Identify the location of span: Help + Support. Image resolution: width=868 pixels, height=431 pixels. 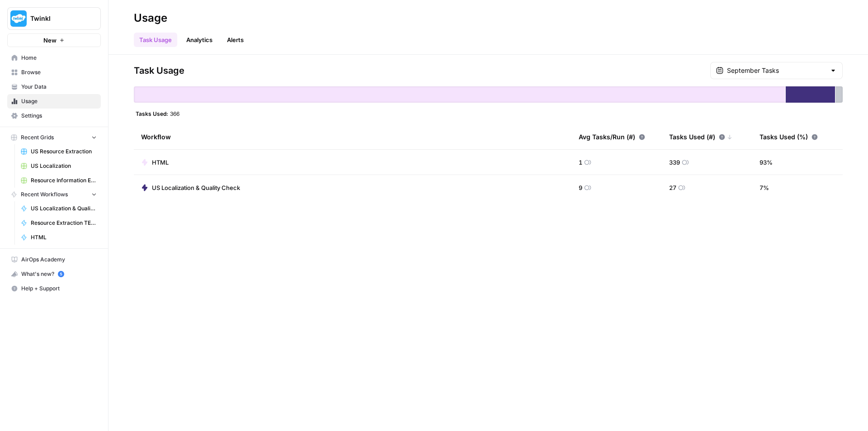
(59, 288).